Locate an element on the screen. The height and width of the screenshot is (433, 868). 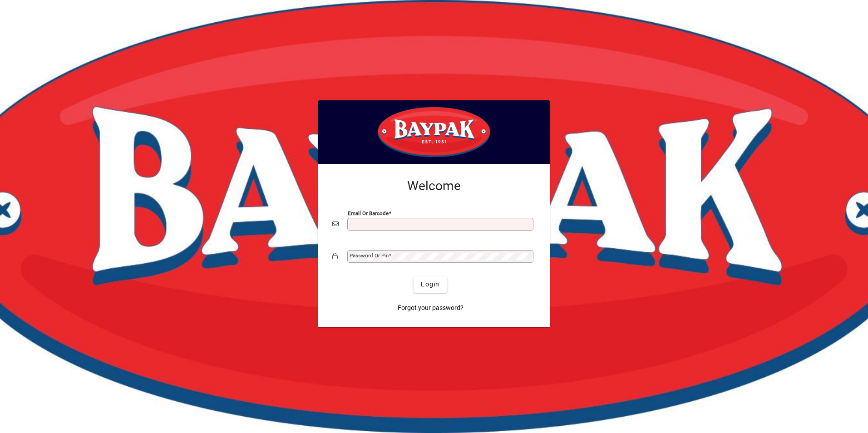
button: Login is located at coordinates (430, 284).